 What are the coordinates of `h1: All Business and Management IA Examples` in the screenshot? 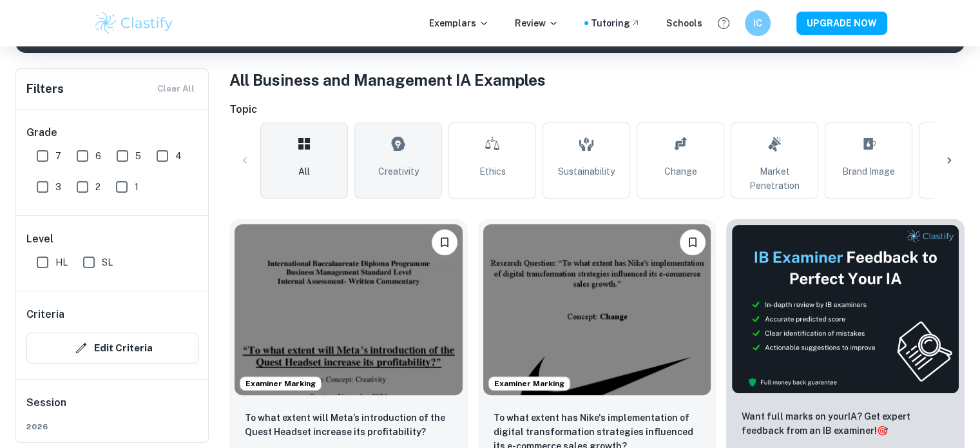 It's located at (597, 80).